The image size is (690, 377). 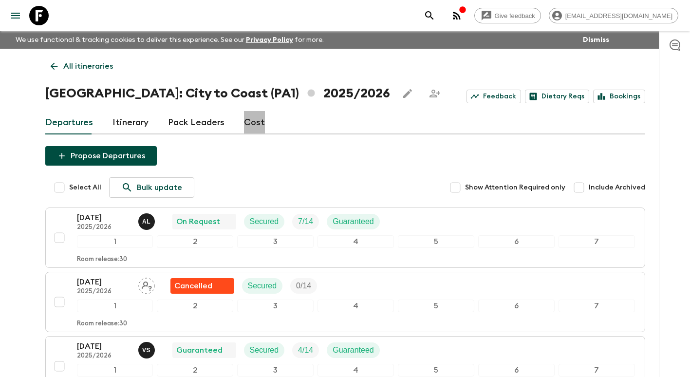 I want to click on p: A L, so click(x=146, y=221).